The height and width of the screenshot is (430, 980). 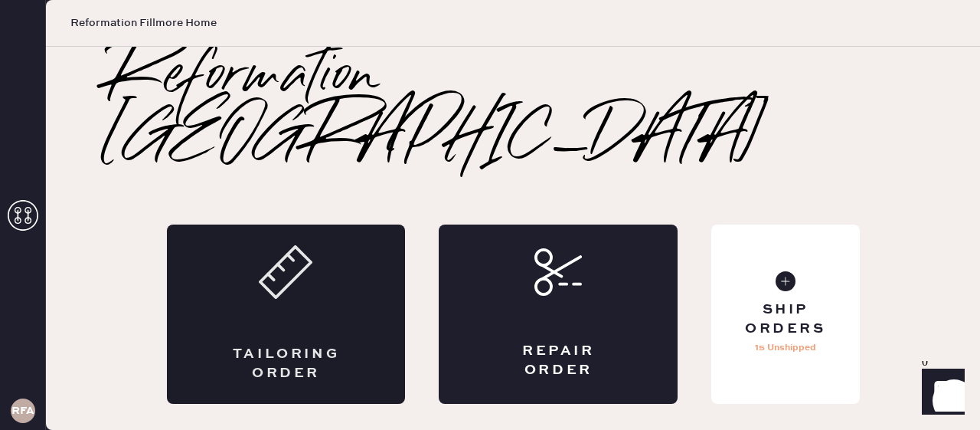 I want to click on div: Repair Order, so click(x=558, y=361).